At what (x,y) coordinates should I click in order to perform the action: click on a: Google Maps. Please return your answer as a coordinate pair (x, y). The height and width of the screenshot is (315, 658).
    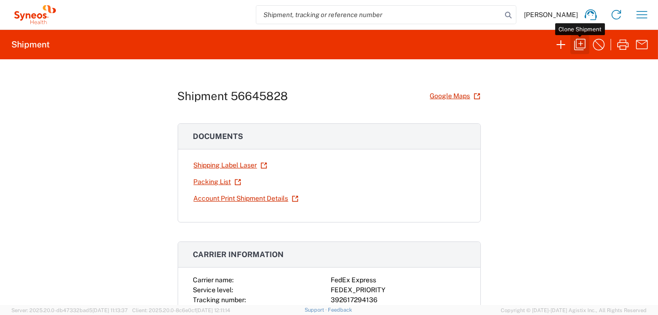
    Looking at the image, I should click on (455, 96).